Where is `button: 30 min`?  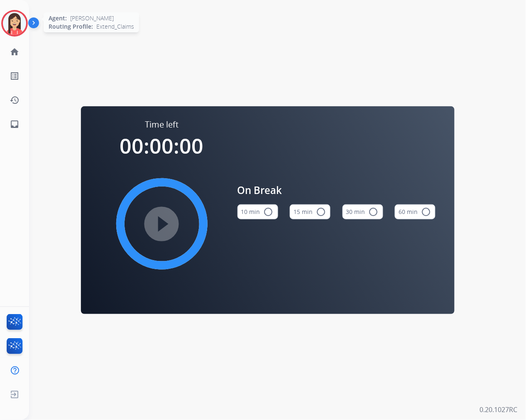
button: 30 min is located at coordinates (363, 212).